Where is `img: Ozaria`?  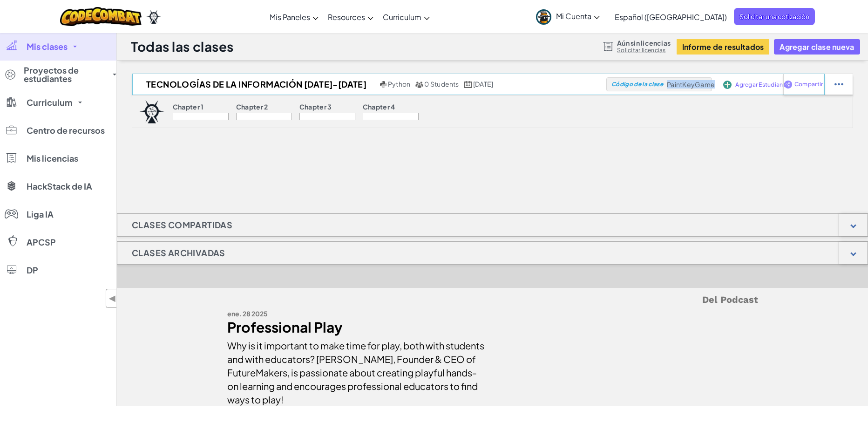 img: Ozaria is located at coordinates (153, 17).